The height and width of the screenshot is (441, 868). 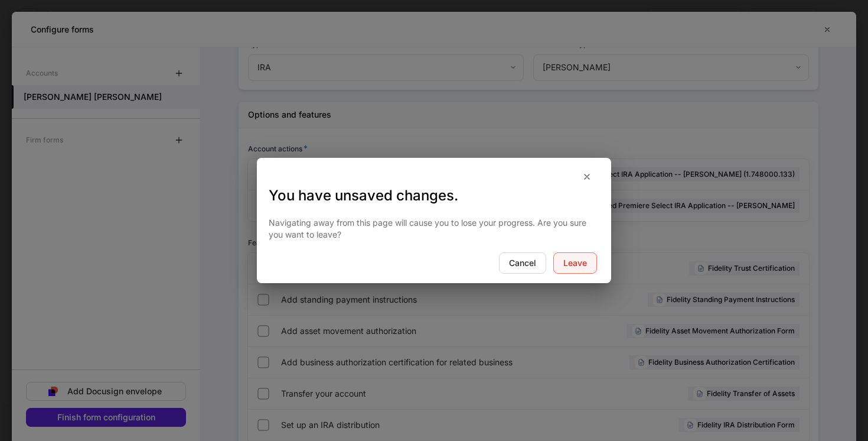 I want to click on button: Leave, so click(x=575, y=262).